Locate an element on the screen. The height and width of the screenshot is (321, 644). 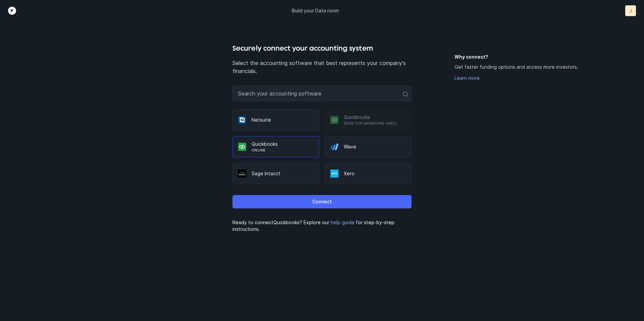
p: Xero is located at coordinates (375, 173).